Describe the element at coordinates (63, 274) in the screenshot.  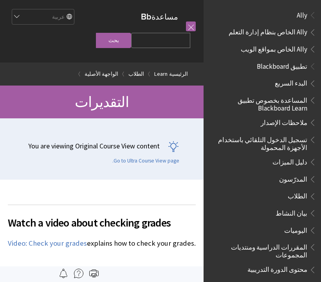
I see `img: Follow this page` at that location.